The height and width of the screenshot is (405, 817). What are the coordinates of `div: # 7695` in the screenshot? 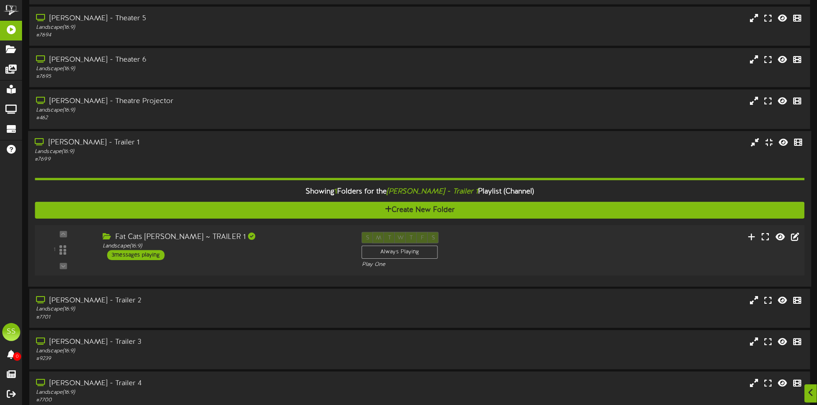 It's located at (192, 76).